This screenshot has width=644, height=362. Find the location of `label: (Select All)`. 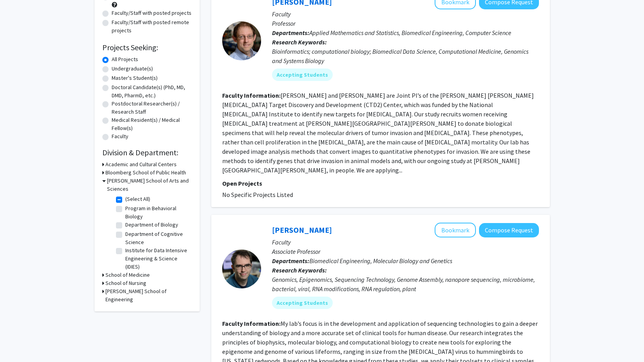

label: (Select All) is located at coordinates (138, 199).